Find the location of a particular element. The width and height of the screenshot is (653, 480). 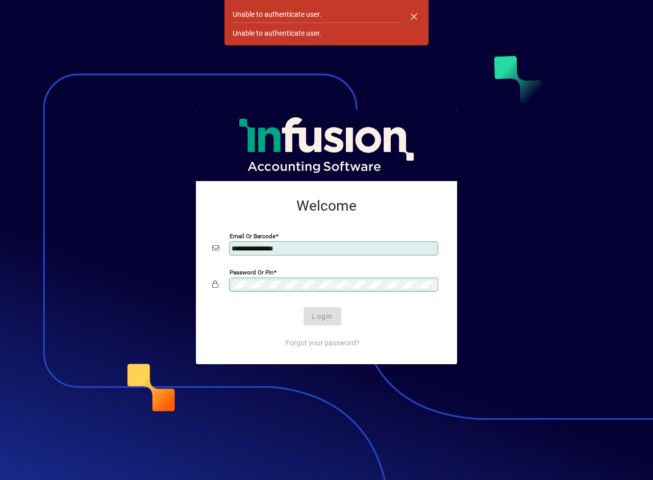

h2: Welcome is located at coordinates (326, 206).